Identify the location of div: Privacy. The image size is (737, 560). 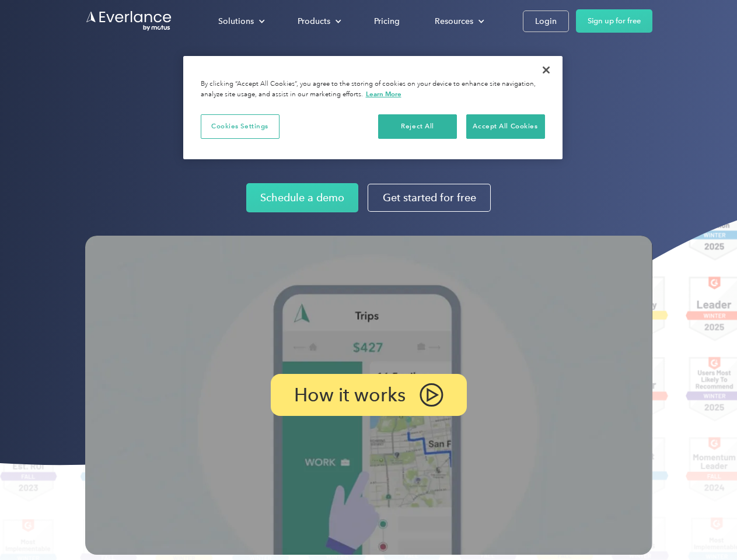
(373, 108).